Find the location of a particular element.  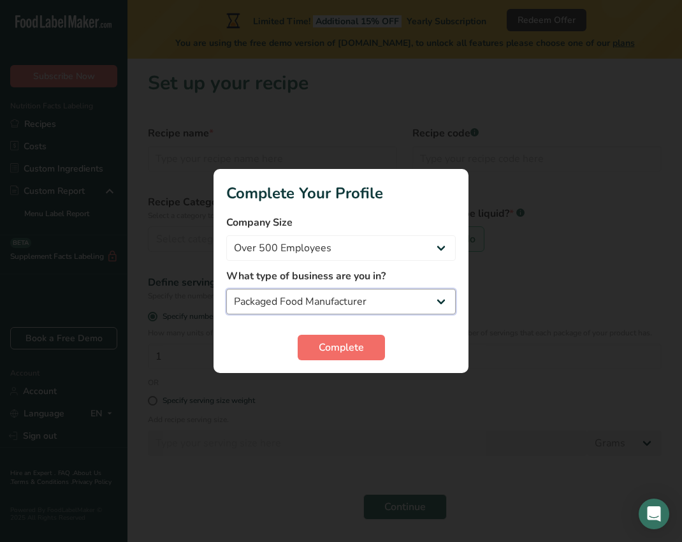

label: Company Size is located at coordinates (341, 222).